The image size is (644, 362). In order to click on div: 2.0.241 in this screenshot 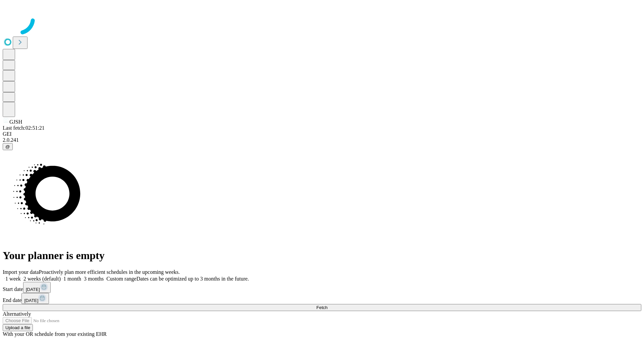, I will do `click(322, 140)`.